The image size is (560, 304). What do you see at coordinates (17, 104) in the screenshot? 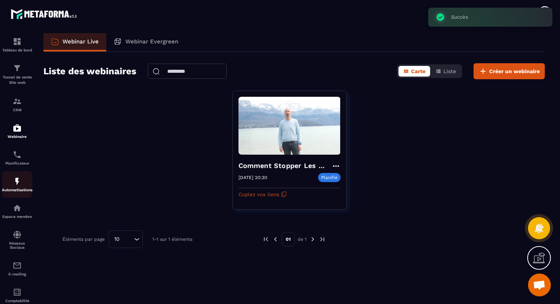
I see `a: formationformationCRM` at bounding box center [17, 104].